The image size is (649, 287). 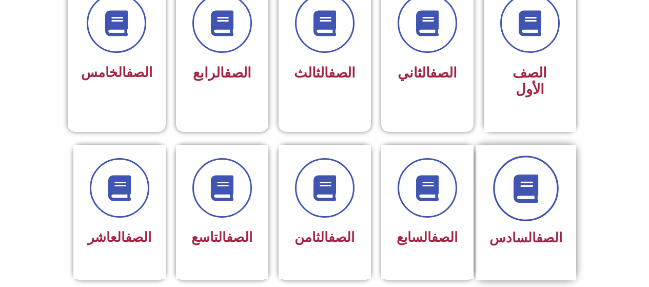 I want to click on span: الثامن, so click(x=324, y=237).